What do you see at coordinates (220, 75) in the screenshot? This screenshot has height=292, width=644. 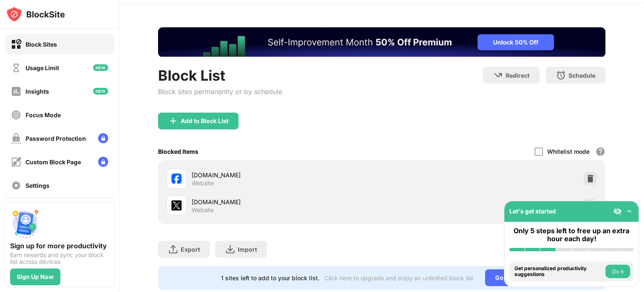 I see `div: Block List` at bounding box center [220, 75].